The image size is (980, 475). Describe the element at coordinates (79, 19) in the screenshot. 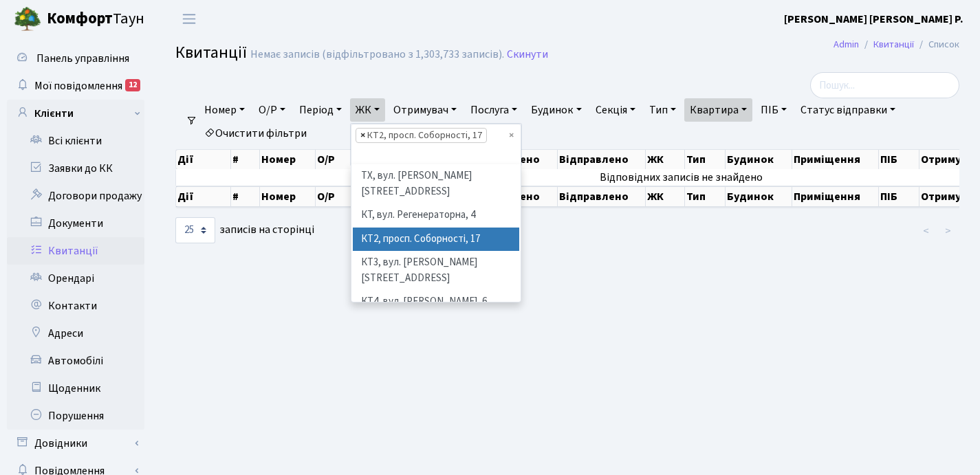

I see `b: Комфорт` at that location.